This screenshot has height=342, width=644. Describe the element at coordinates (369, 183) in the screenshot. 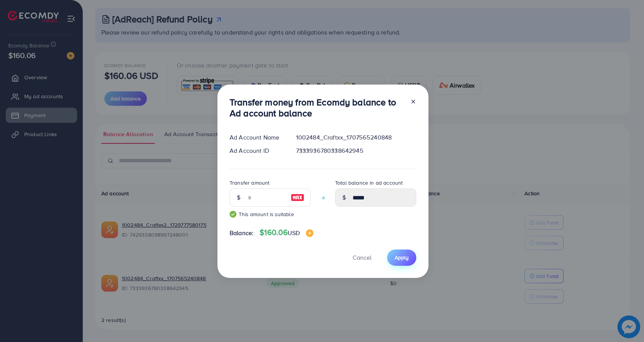

I see `label: Total balance in ad account` at that location.